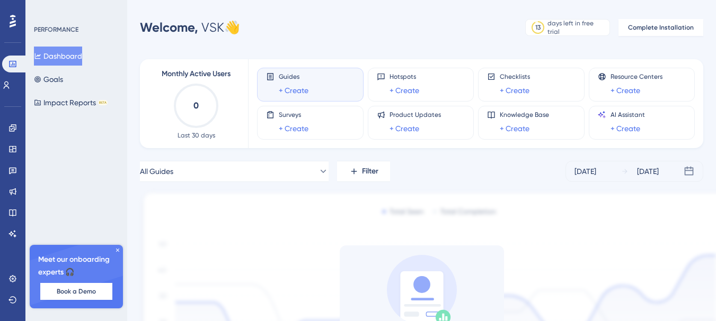  Describe the element at coordinates (56, 30) in the screenshot. I see `div: PERFORMANCE` at that location.